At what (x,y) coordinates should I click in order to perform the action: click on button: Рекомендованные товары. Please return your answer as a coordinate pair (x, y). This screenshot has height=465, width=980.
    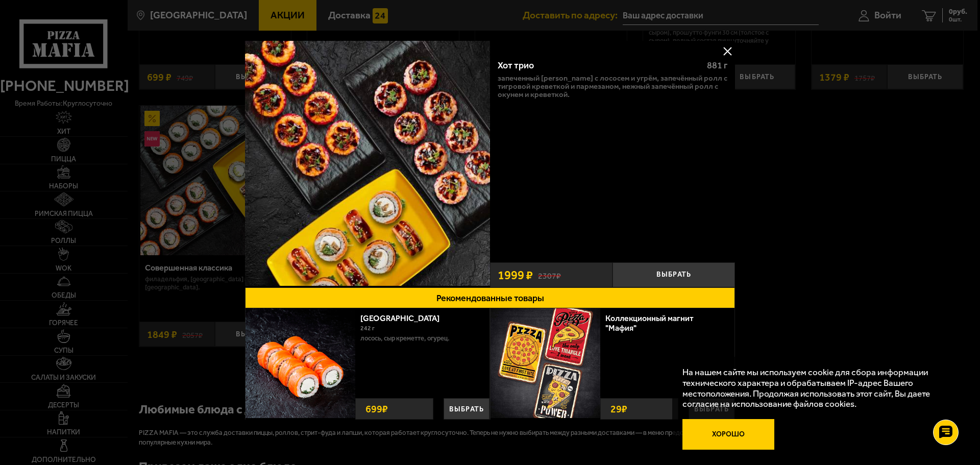
    Looking at the image, I should click on (490, 297).